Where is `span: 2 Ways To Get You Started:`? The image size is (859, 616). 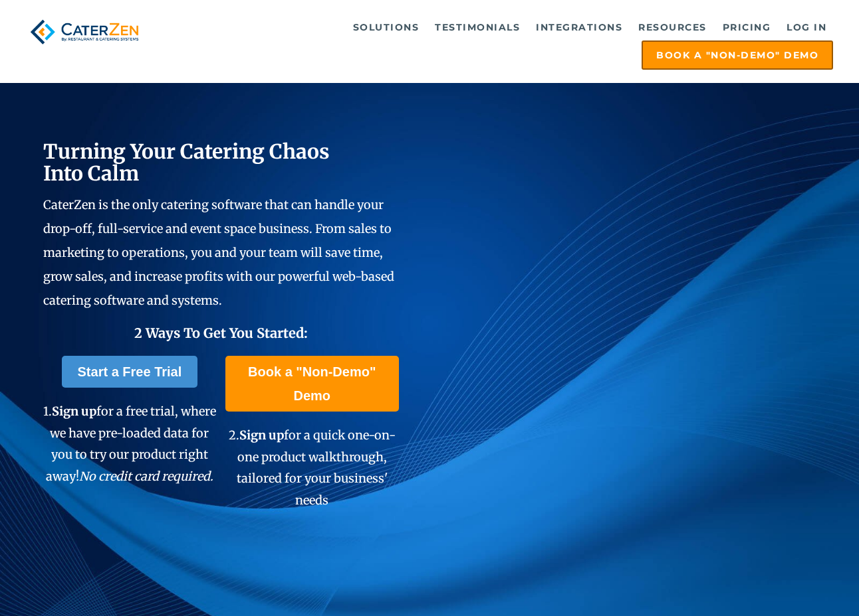 span: 2 Ways To Get You Started: is located at coordinates (221, 333).